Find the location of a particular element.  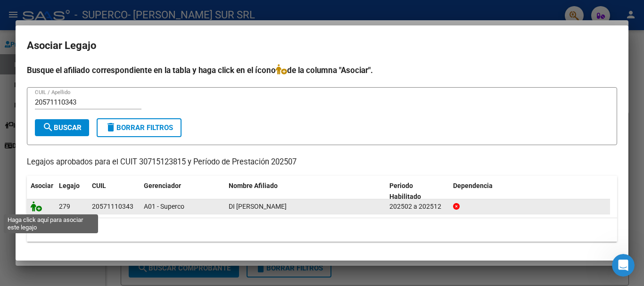

span: 279 is located at coordinates (65, 206).